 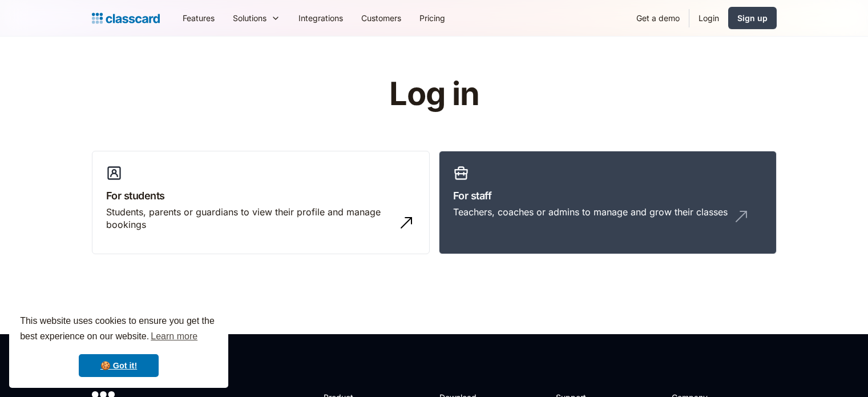 I want to click on span: This website uses cookies to ensure you get the best experience on our website., so click(x=119, y=329).